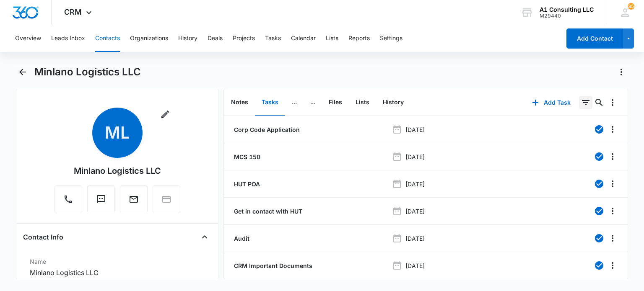  What do you see at coordinates (247, 156) in the screenshot?
I see `a: MCS 150` at bounding box center [247, 156].